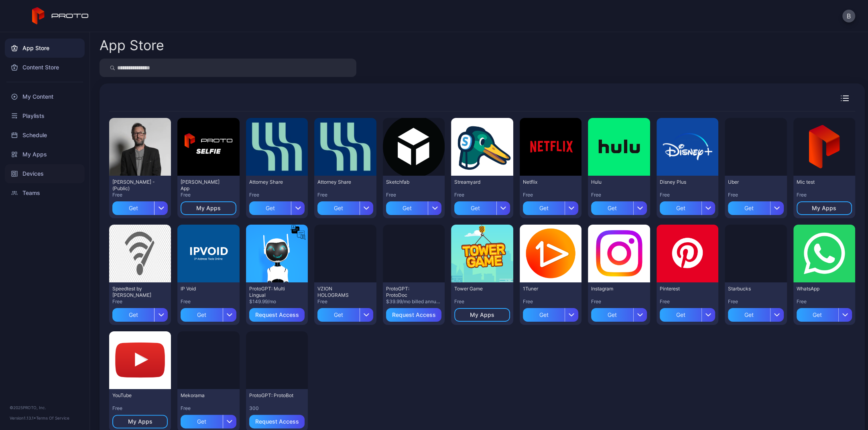  What do you see at coordinates (45, 135) in the screenshot?
I see `a: Schedule` at bounding box center [45, 135].